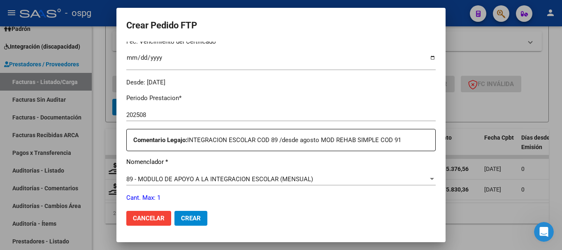 The image size is (562, 250). What do you see at coordinates (281, 162) in the screenshot?
I see `p: Nomenclador *` at bounding box center [281, 162].